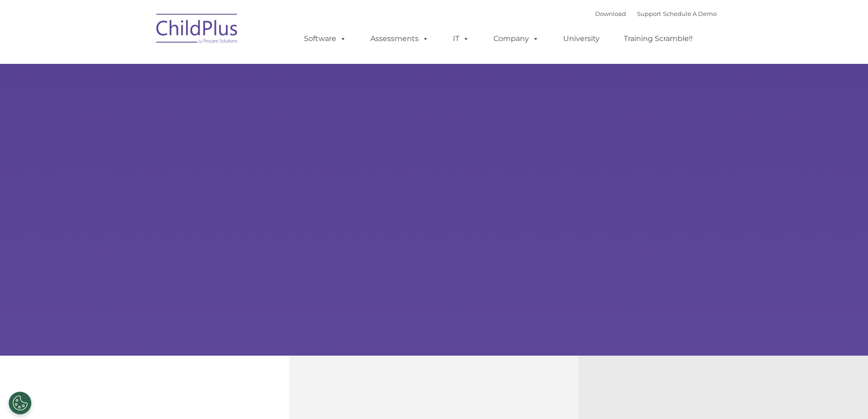 The height and width of the screenshot is (419, 868). I want to click on a: University, so click(581, 39).